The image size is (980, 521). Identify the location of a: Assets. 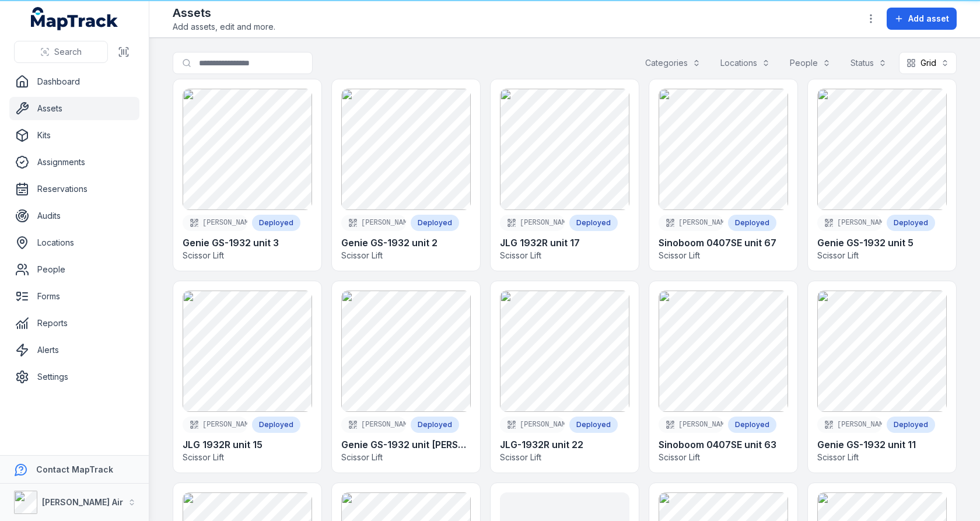
(74, 108).